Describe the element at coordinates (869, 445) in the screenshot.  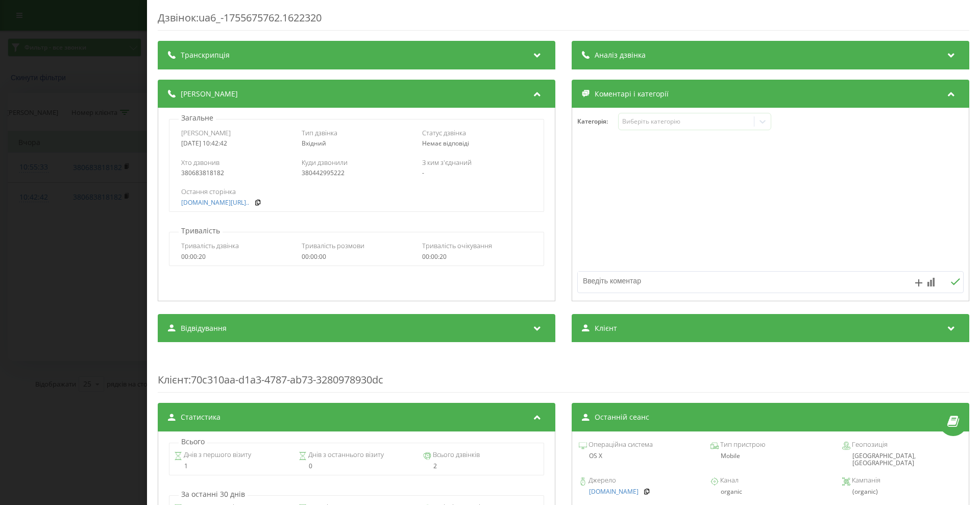
I see `span: Геопозиція` at that location.